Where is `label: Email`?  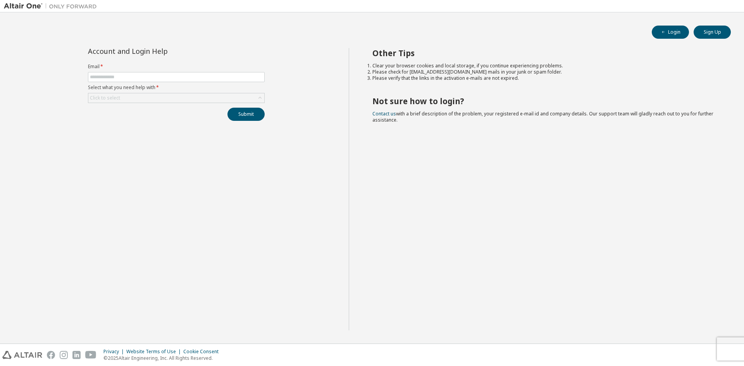 label: Email is located at coordinates (176, 67).